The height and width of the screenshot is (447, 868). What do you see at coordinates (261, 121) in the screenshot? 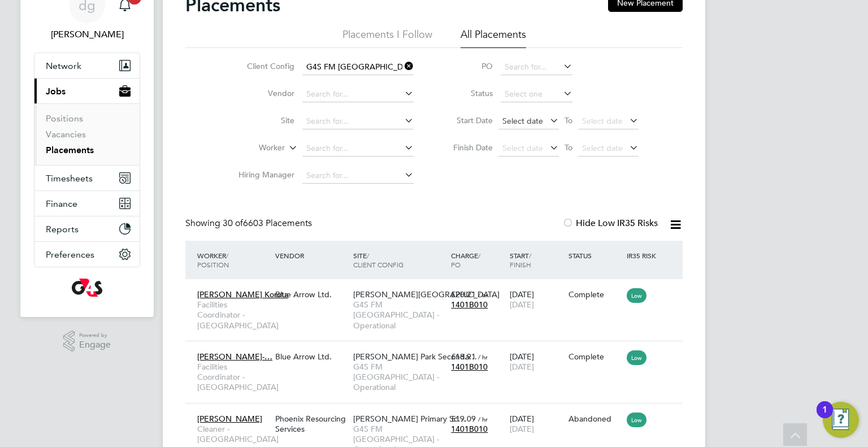
I see `label: Site` at bounding box center [261, 121].